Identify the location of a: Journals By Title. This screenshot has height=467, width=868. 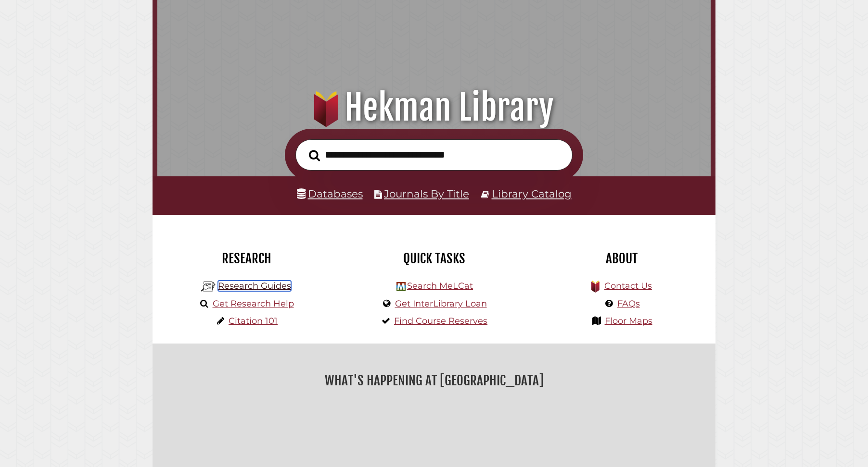
(426, 194).